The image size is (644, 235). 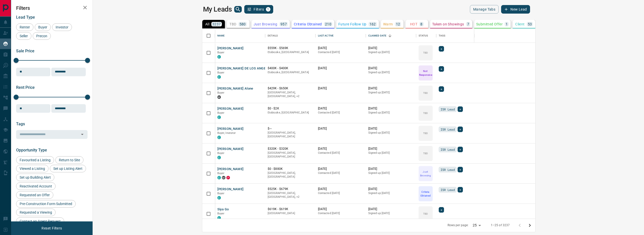 What do you see at coordinates (413, 24) in the screenshot?
I see `p: HOT` at bounding box center [413, 24].